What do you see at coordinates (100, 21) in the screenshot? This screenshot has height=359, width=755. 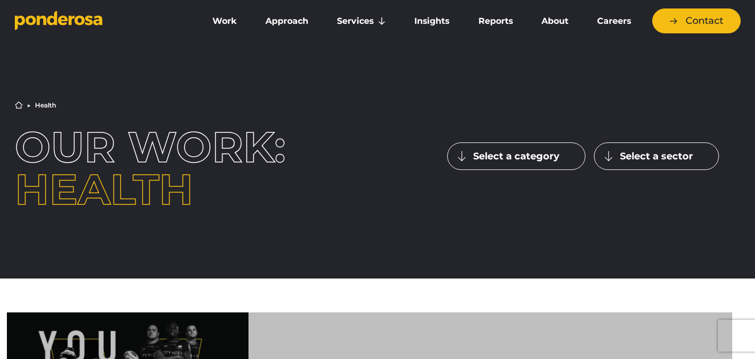 I see `a: Go to homepage` at bounding box center [100, 21].